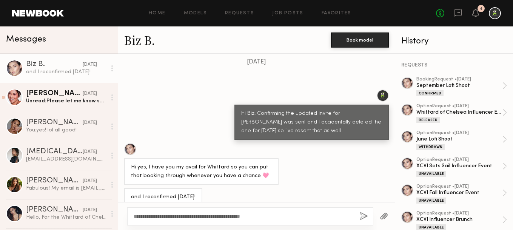 This screenshot has height=230, width=513. I want to click on div: You: yes! lol all good!, so click(66, 130).